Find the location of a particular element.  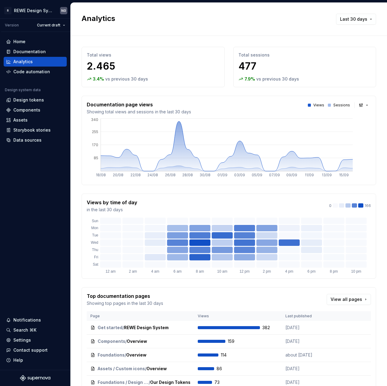

span: Foundations / Design Tokens is located at coordinates (123, 382).